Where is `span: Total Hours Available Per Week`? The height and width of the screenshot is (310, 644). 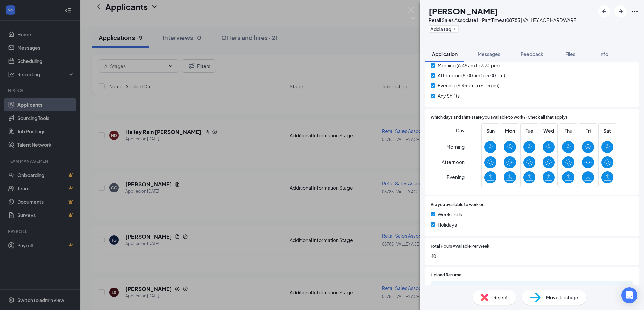 span: Total Hours Available Per Week is located at coordinates (460, 247).